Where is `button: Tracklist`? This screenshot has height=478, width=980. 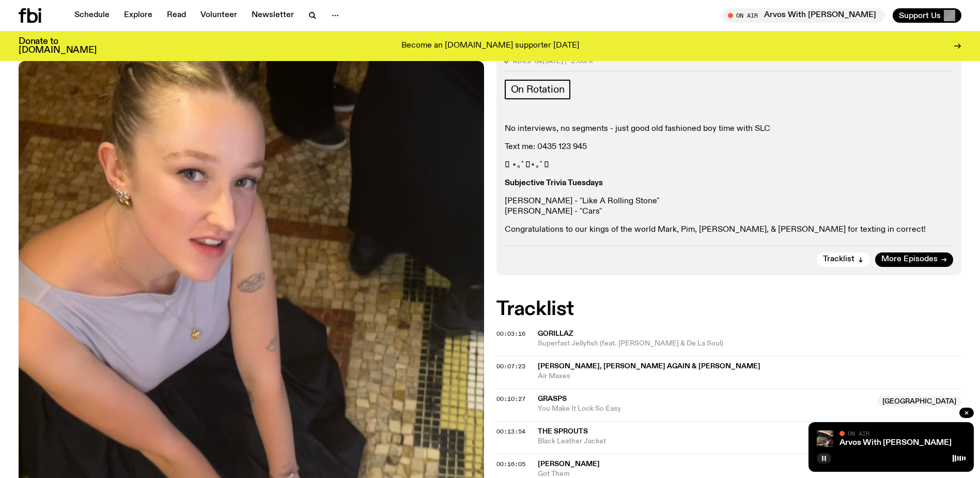
button: Tracklist is located at coordinates (843, 260).